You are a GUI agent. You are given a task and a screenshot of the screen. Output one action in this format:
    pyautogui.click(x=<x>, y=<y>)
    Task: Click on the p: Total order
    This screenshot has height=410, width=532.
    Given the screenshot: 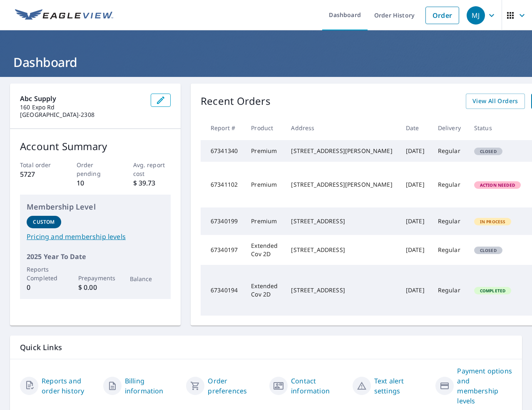 What is the action you would take?
    pyautogui.click(x=39, y=165)
    